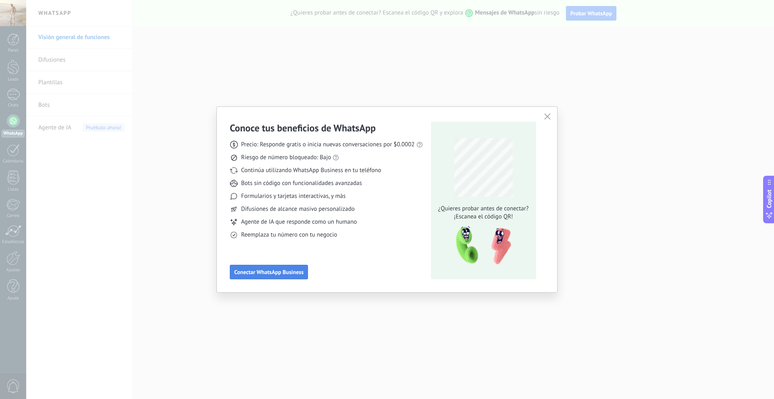 The image size is (774, 399). I want to click on span: ¡Escanea el código QR!, so click(483, 217).